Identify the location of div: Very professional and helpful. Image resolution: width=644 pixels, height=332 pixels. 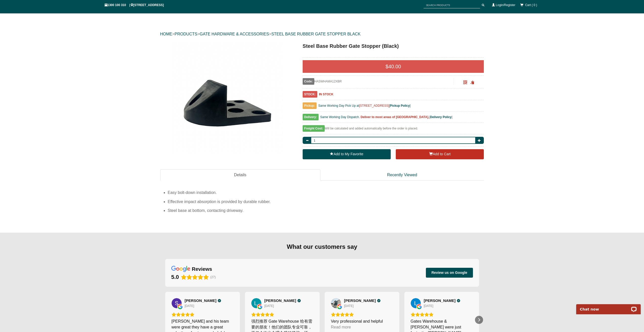
(362, 321).